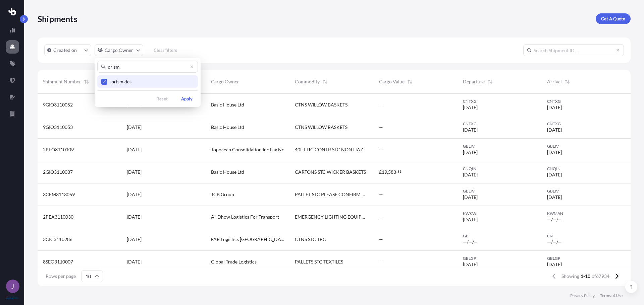 The height and width of the screenshot is (305, 644). I want to click on input: Search cargo owner, so click(148, 67).